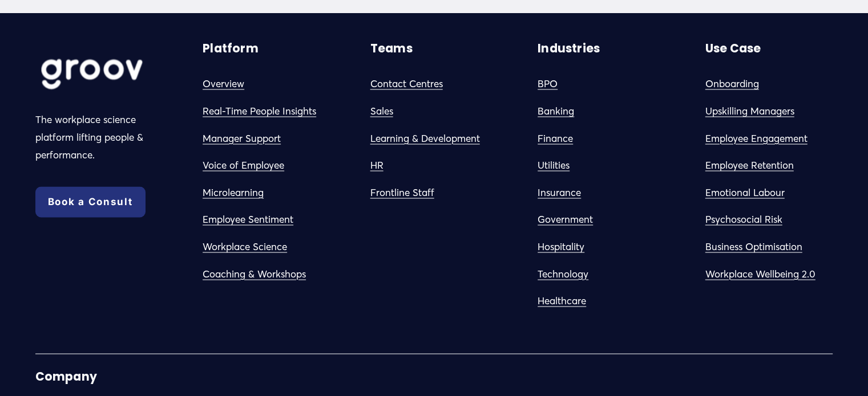  I want to click on a: Business Optimisation, so click(754, 247).